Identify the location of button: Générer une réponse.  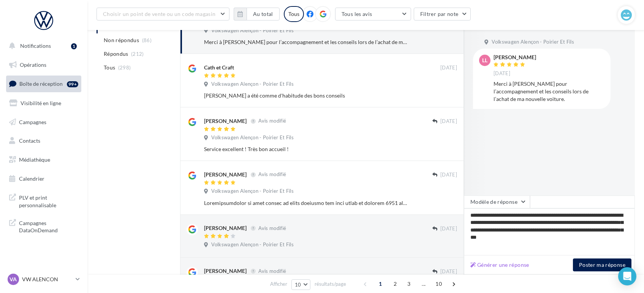
(500, 265).